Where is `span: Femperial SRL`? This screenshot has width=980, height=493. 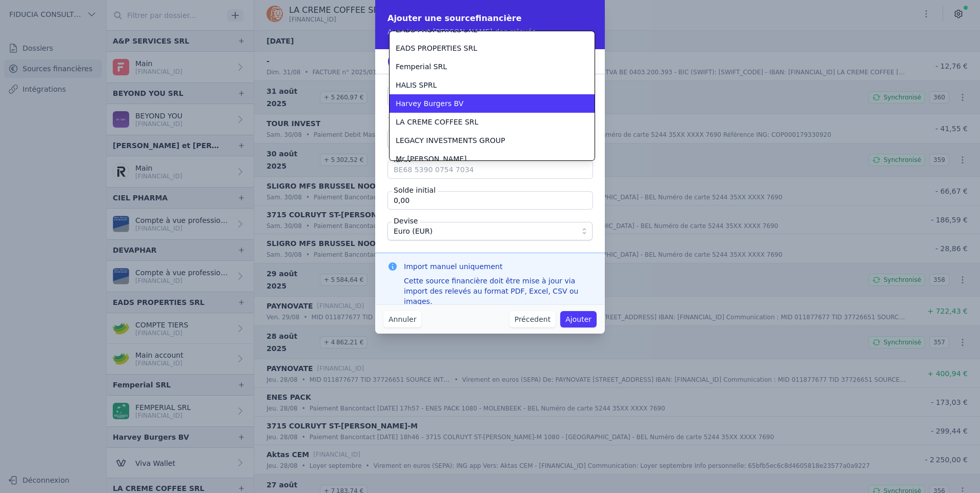
span: Femperial SRL is located at coordinates (422, 67).